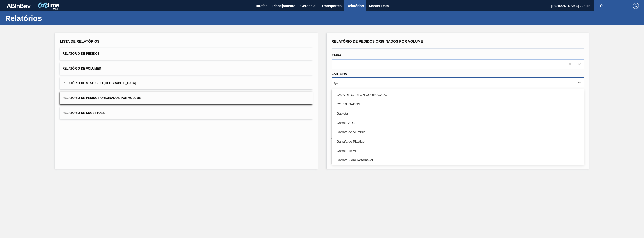 The width and height of the screenshot is (644, 238). What do you see at coordinates (186, 69) in the screenshot?
I see `button: Relatório de Volumes` at bounding box center [186, 69].